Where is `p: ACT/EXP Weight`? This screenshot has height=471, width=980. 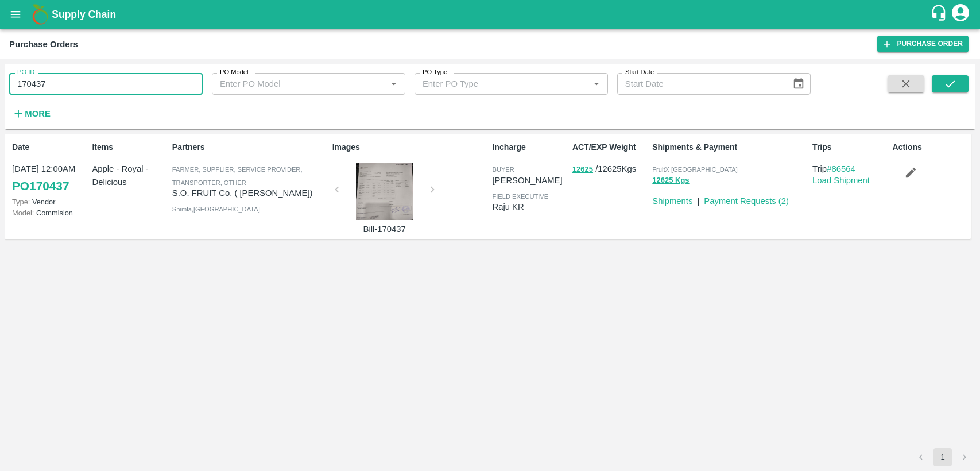 p: ACT/EXP Weight is located at coordinates (610, 147).